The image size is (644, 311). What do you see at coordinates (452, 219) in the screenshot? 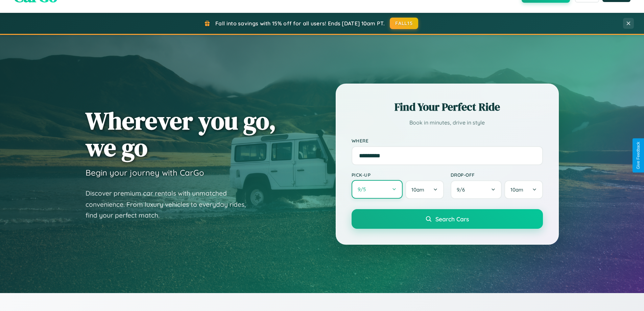
I see `span: Search Cars` at bounding box center [452, 219].